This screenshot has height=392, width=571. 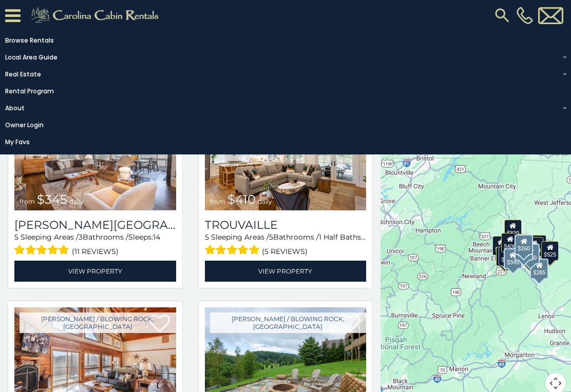 What do you see at coordinates (537, 245) in the screenshot?
I see `div: $315` at bounding box center [537, 245].